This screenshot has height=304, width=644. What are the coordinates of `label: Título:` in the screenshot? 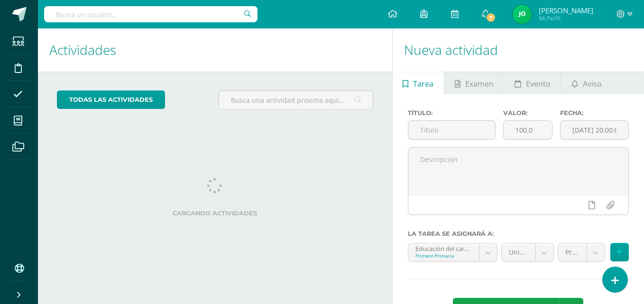 It's located at (451, 113).